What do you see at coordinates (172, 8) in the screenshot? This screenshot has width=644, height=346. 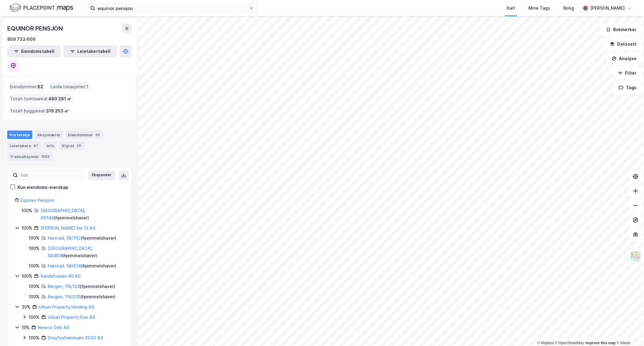 I see `input: Søk på adresse, matrikkel, gårdeiere, leietakere eller personer` at bounding box center [172, 8].